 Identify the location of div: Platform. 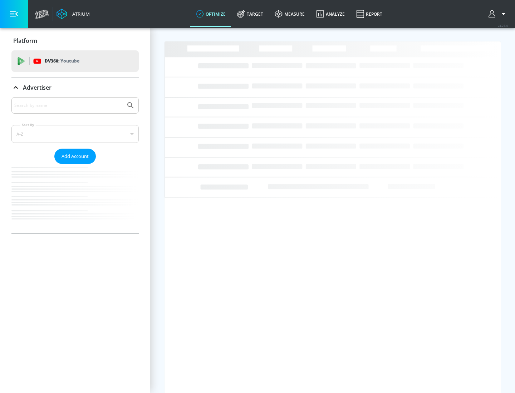
(75, 41).